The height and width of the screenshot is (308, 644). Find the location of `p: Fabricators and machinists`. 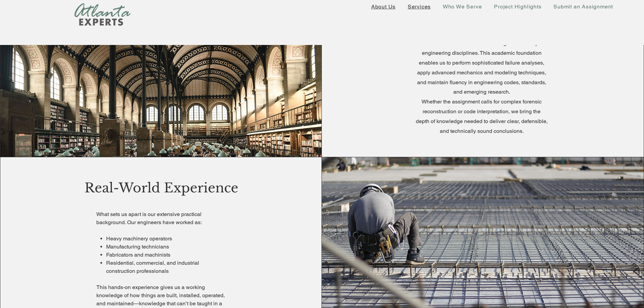

p: Fabricators and machinists is located at coordinates (167, 255).